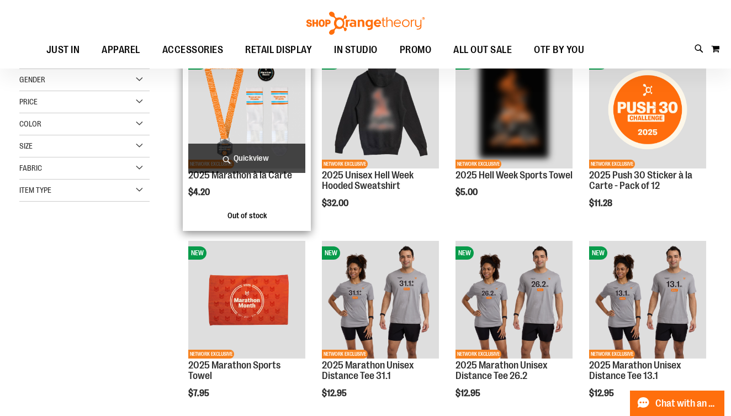 This screenshot has height=416, width=731. Describe the element at coordinates (336, 203) in the screenshot. I see `span: $32.00` at that location.